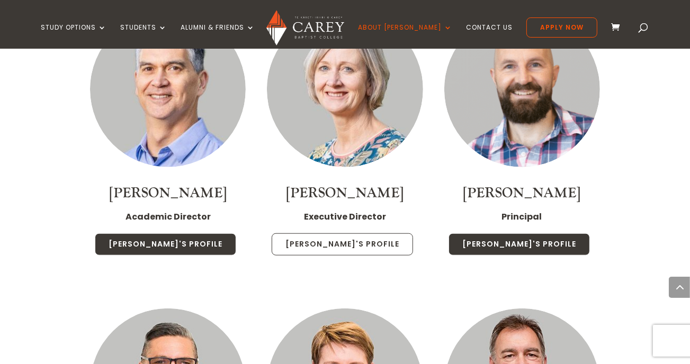  I want to click on a: Students, so click(144, 36).